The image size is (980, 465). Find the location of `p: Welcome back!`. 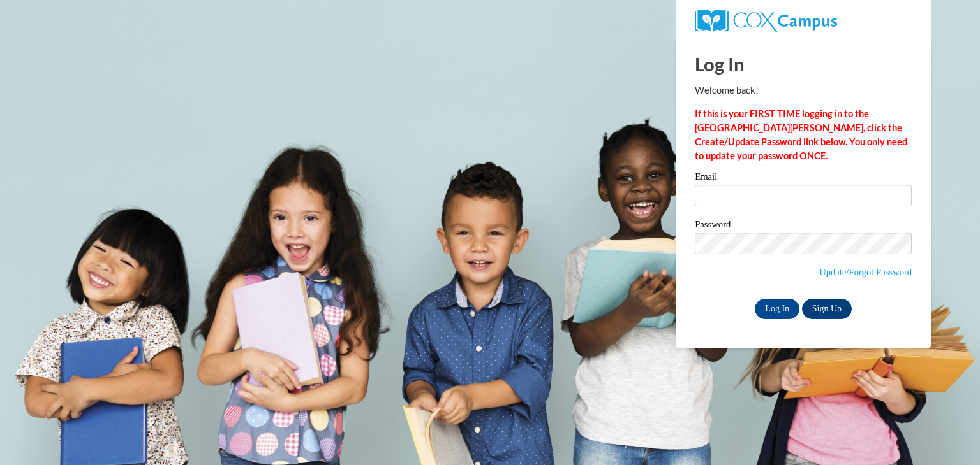

p: Welcome back! is located at coordinates (803, 91).